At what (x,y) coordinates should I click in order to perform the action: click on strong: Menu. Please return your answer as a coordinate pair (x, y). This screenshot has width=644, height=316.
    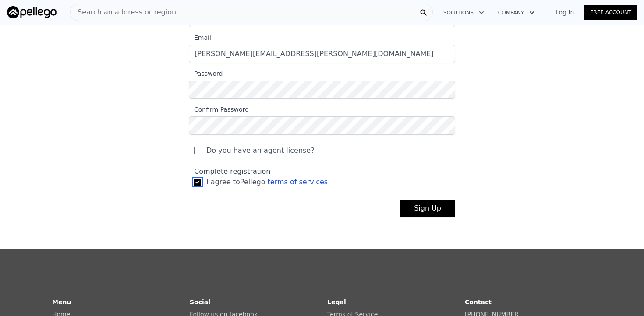
    Looking at the image, I should click on (61, 302).